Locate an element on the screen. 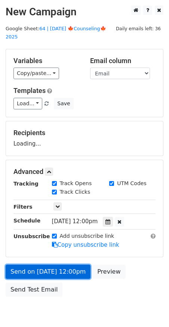 The width and height of the screenshot is (169, 327). label: Track Clicks is located at coordinates (75, 192).